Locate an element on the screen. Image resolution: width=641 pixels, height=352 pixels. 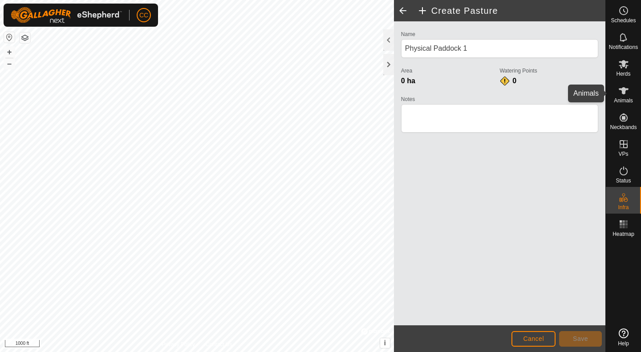
button: Reset Map is located at coordinates (9, 37).